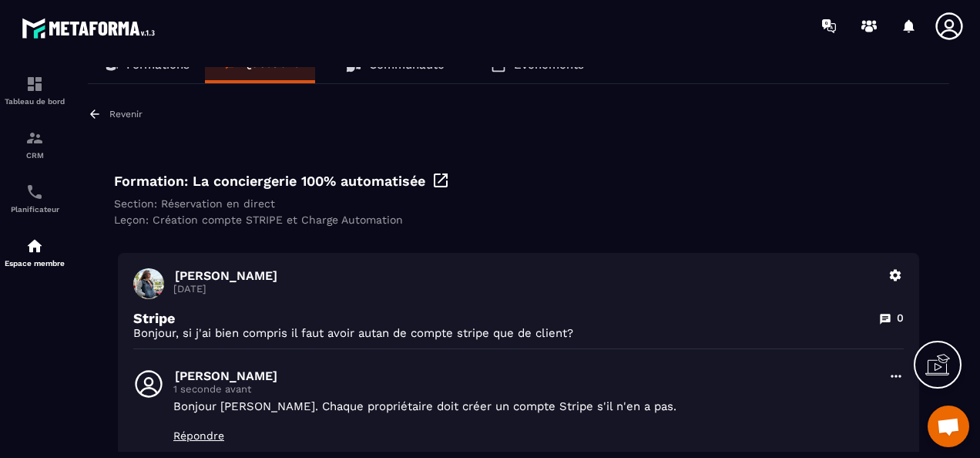 This screenshot has width=980, height=458. Describe the element at coordinates (35, 198) in the screenshot. I see `a: schedulerschedulerPlanificateur` at that location.